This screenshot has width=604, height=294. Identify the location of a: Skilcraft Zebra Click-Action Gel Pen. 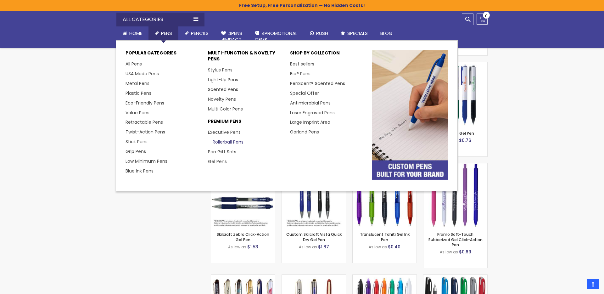
(243, 236).